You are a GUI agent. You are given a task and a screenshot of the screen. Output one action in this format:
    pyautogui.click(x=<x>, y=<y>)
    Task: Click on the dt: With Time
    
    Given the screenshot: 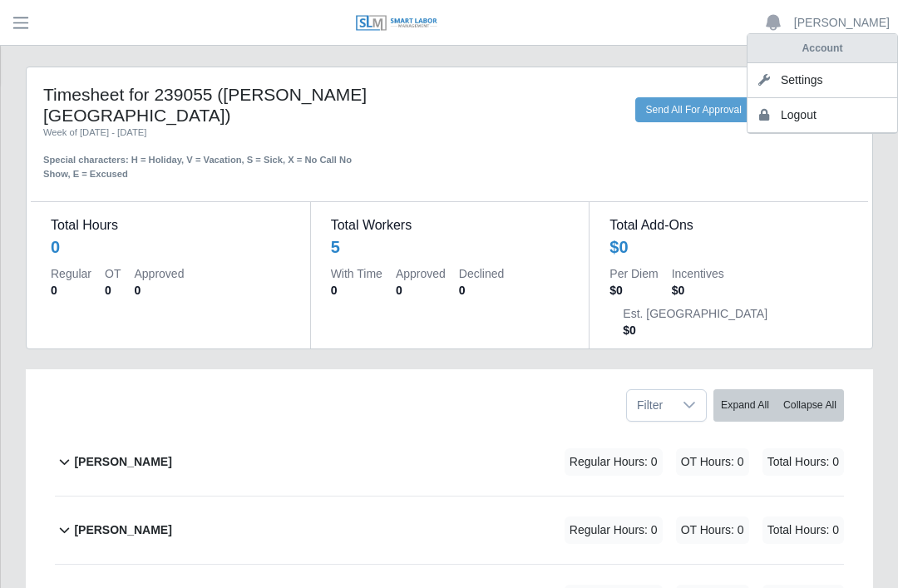 What is the action you would take?
    pyautogui.click(x=357, y=273)
    